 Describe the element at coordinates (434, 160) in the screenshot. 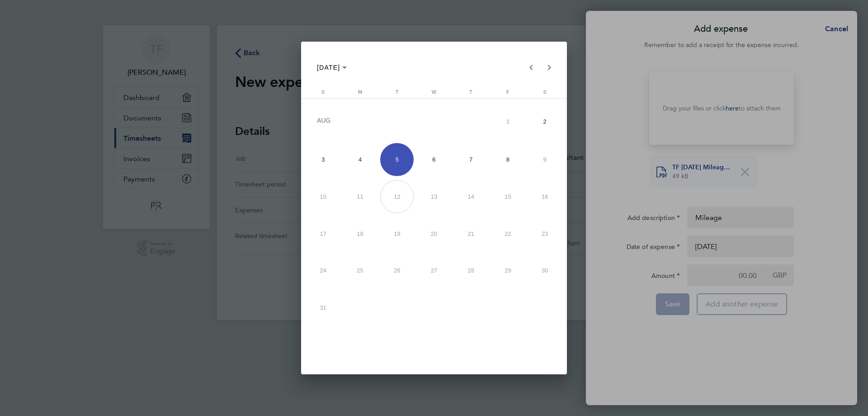

I see `button: August 6, 2025` at that location.